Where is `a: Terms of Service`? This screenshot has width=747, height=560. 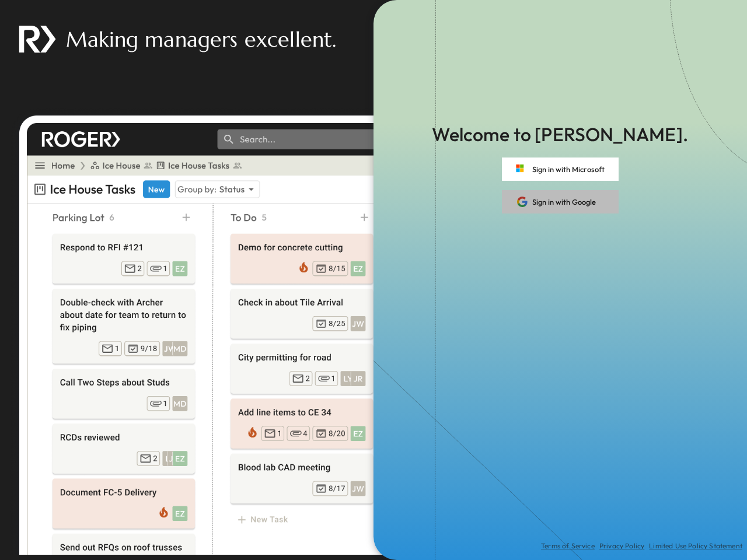
a: Terms of Service is located at coordinates (568, 546).